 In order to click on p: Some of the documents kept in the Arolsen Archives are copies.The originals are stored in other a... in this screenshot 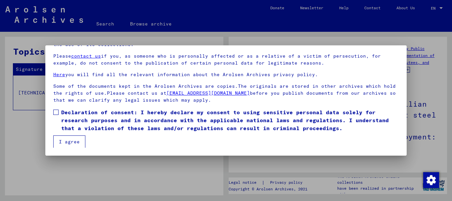, I will do `click(226, 93)`.